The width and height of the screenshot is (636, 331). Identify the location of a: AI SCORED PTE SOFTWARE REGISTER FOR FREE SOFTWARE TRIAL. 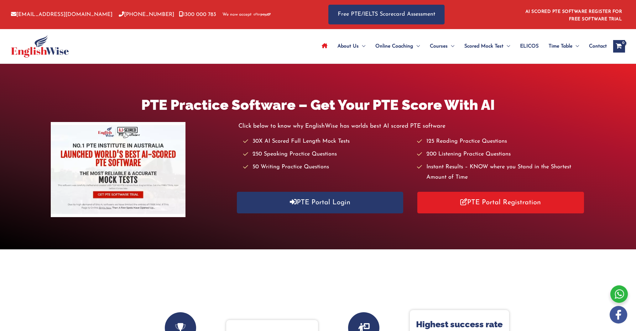
(574, 15).